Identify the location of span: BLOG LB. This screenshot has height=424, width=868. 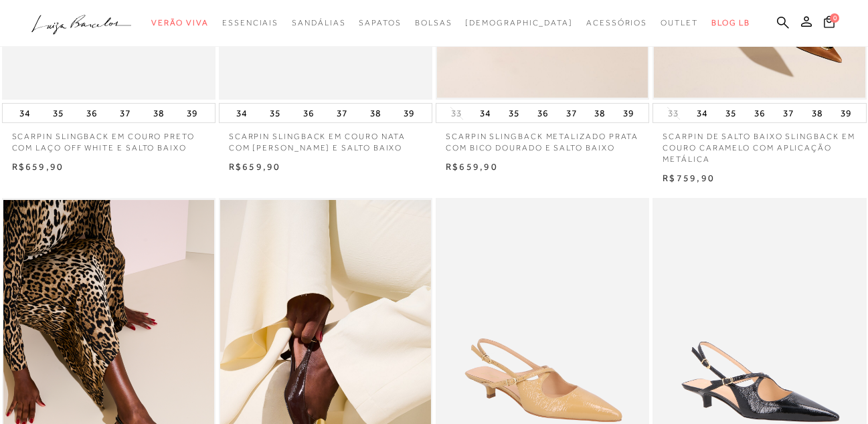
(731, 23).